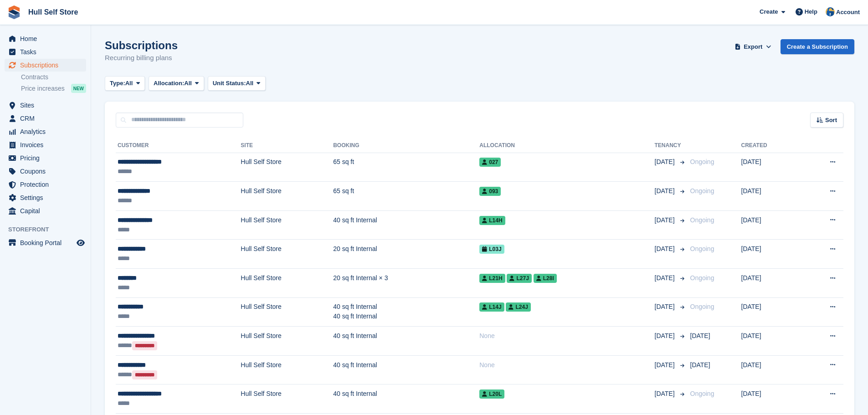 This screenshot has height=415, width=868. What do you see at coordinates (287, 146) in the screenshot?
I see `th: Site` at bounding box center [287, 146].